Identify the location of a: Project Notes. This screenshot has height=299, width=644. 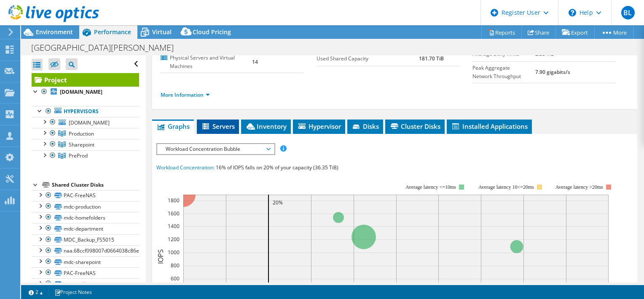
(73, 292).